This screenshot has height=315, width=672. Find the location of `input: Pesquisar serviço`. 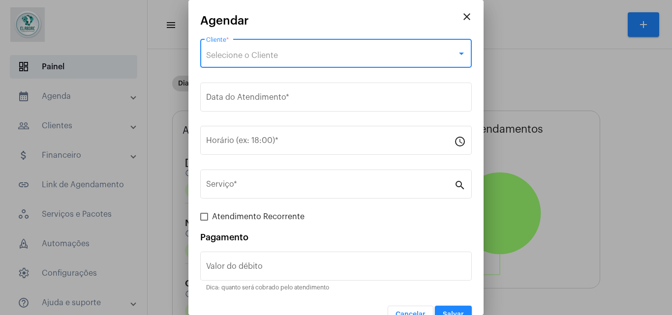

input: Pesquisar serviço is located at coordinates (330, 186).